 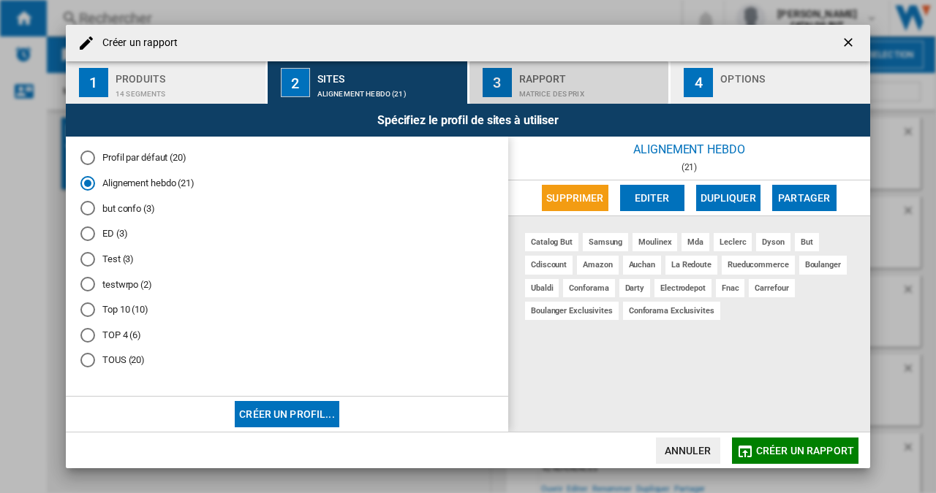 I want to click on div: amazon, so click(x=597, y=265).